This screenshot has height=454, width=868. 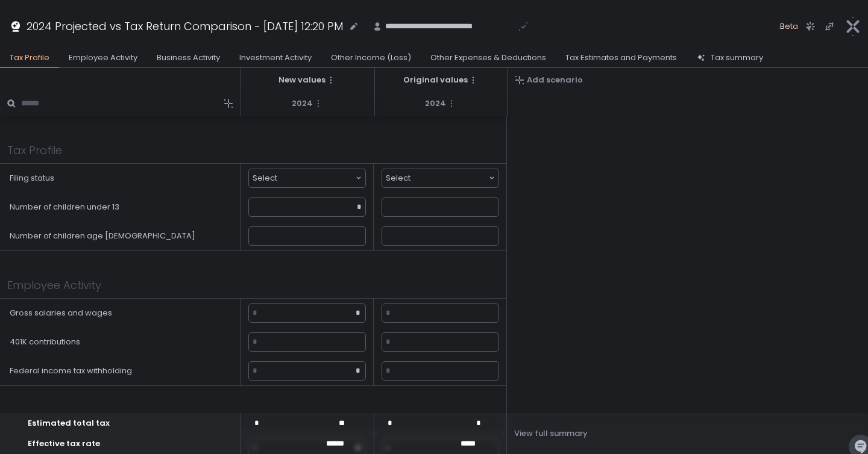 What do you see at coordinates (787, 27) in the screenshot?
I see `span: .Beta` at bounding box center [787, 27].